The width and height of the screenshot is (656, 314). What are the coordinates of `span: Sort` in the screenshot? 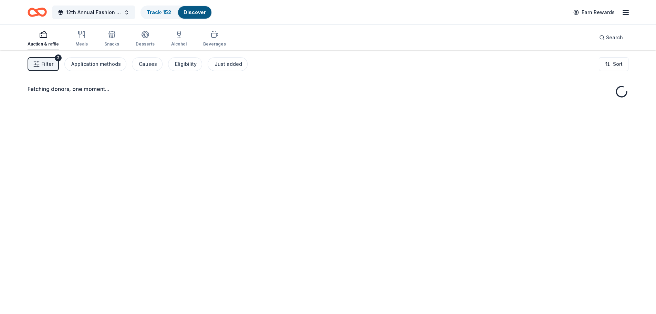 It's located at (618, 64).